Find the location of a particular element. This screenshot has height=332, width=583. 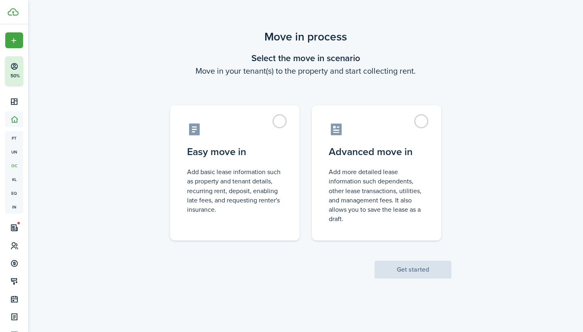

a: pt is located at coordinates (14, 138).